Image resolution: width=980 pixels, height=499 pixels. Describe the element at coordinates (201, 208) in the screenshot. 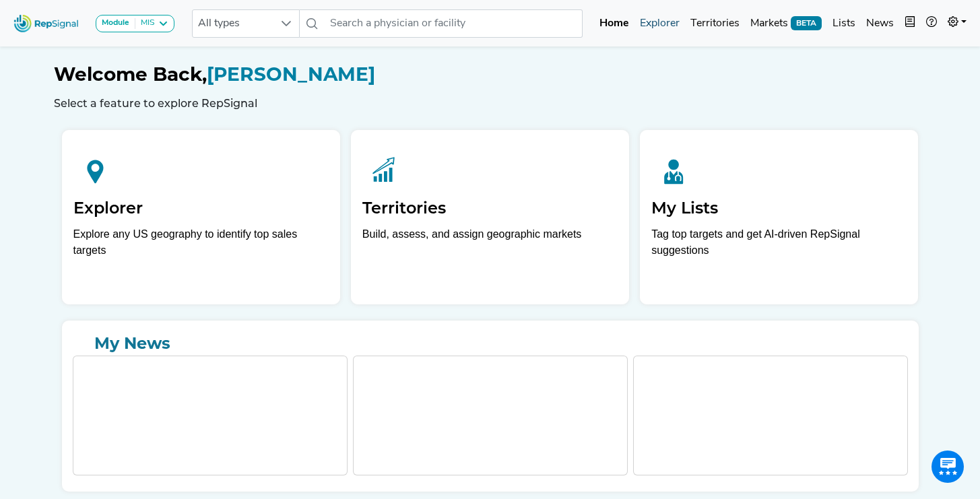

I see `h2: Explorer` at that location.